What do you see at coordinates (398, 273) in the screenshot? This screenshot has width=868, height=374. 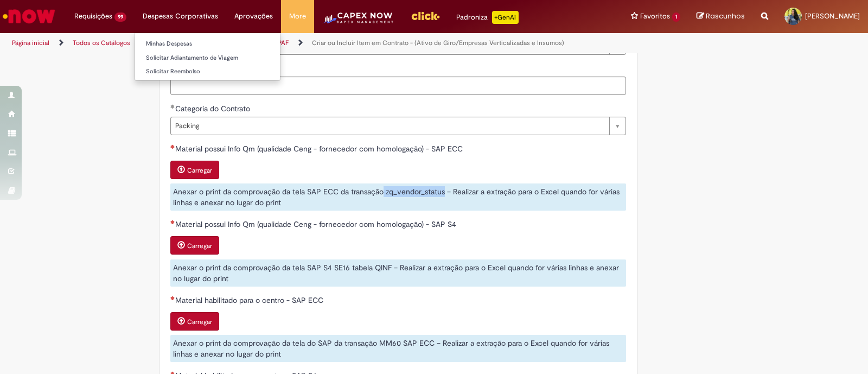 I see `div: Anexar o print da comprovação da tela SAP S4 SE16 tabela QINF – Realizar a extração para o Excel ...` at bounding box center [398, 273].